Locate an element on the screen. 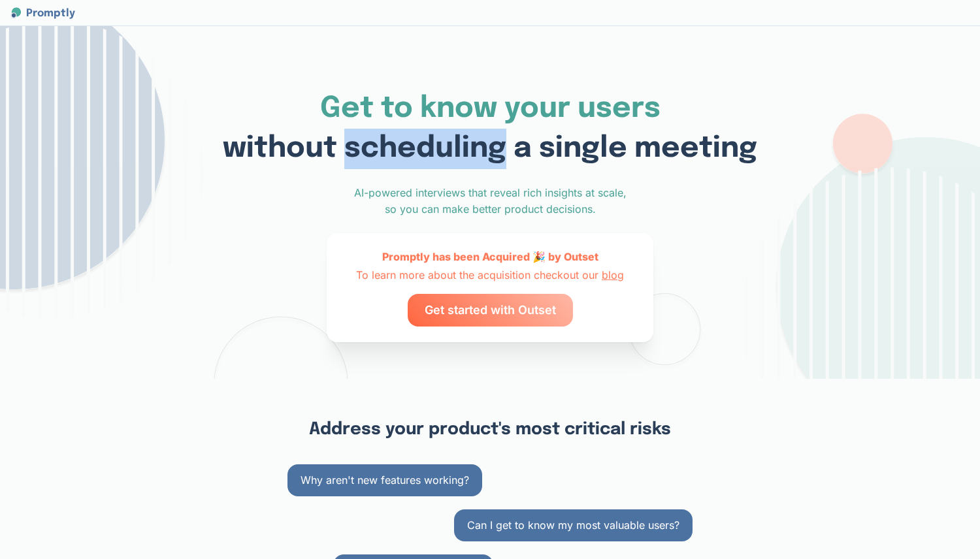 The height and width of the screenshot is (559, 980). div: AI-powered interviews that reveal rich insights at scale, so you can make better product decisions. is located at coordinates (490, 201).